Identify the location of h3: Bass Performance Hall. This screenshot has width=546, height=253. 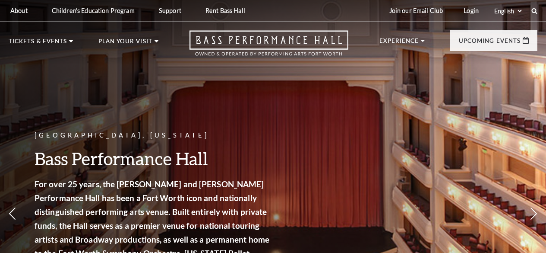
(153, 158).